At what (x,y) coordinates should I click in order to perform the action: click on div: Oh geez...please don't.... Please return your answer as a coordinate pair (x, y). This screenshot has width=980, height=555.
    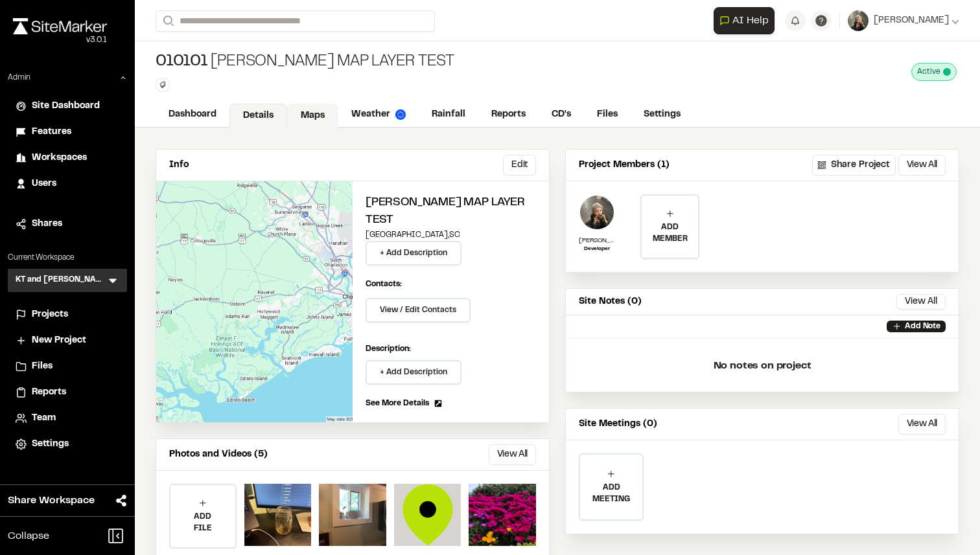
    Looking at the image, I should click on (60, 40).